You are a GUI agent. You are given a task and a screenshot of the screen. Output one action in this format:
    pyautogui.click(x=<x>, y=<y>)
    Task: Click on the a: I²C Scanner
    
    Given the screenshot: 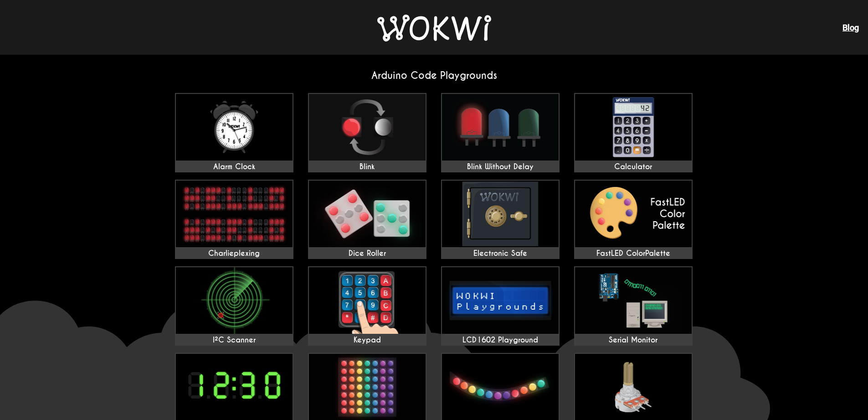 What is the action you would take?
    pyautogui.click(x=234, y=306)
    